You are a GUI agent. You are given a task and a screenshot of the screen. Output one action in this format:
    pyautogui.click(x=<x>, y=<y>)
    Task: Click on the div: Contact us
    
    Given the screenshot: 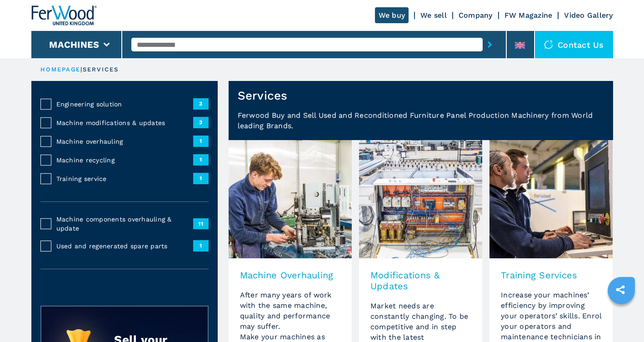 What is the action you would take?
    pyautogui.click(x=574, y=44)
    